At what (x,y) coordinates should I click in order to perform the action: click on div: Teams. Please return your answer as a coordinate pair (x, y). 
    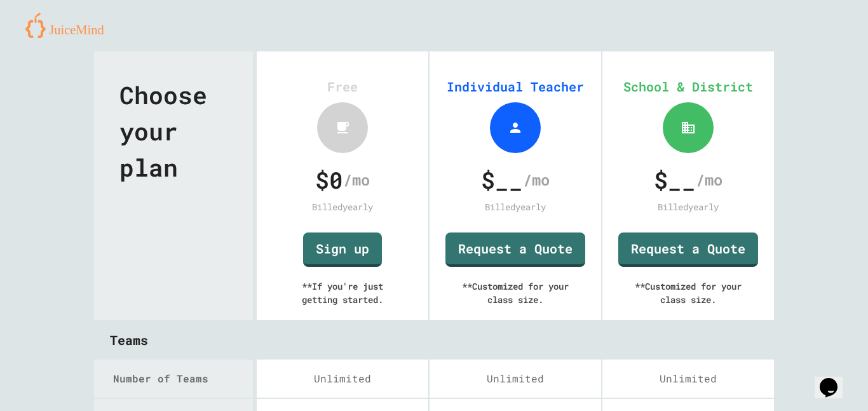
    Looking at the image, I should click on (434, 340).